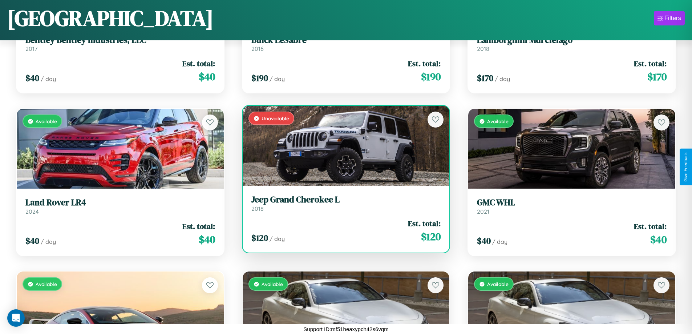  I want to click on h3: GMC WHL, so click(572, 202).